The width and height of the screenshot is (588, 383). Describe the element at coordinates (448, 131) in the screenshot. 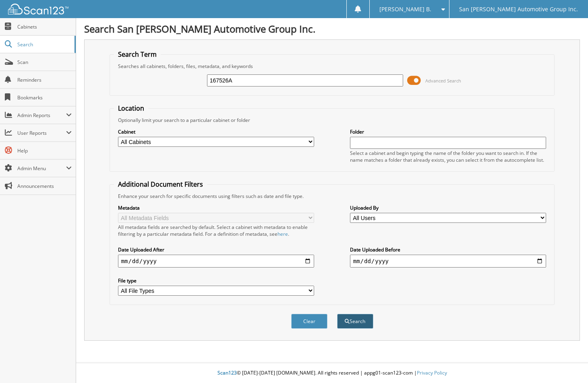

I see `label: Folder` at that location.